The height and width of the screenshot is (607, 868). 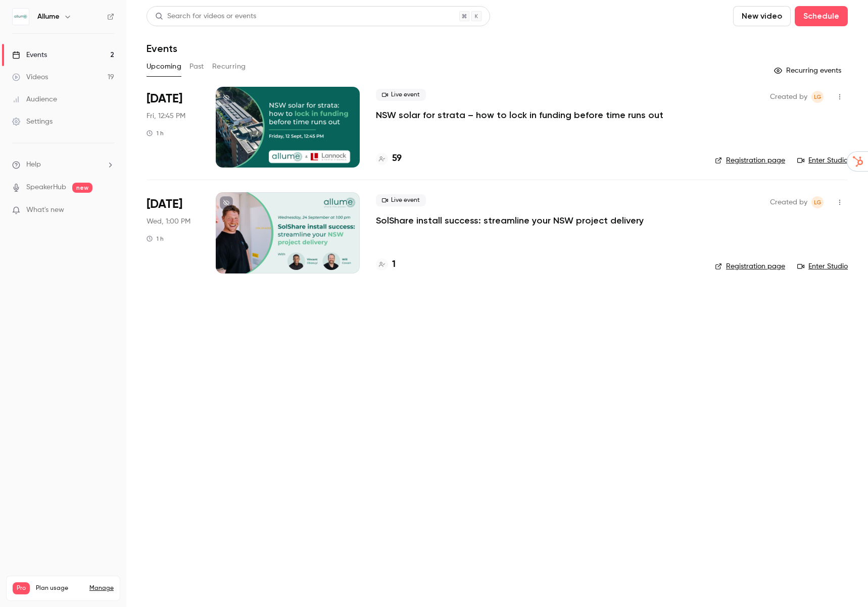 I want to click on span: Help, so click(x=34, y=165).